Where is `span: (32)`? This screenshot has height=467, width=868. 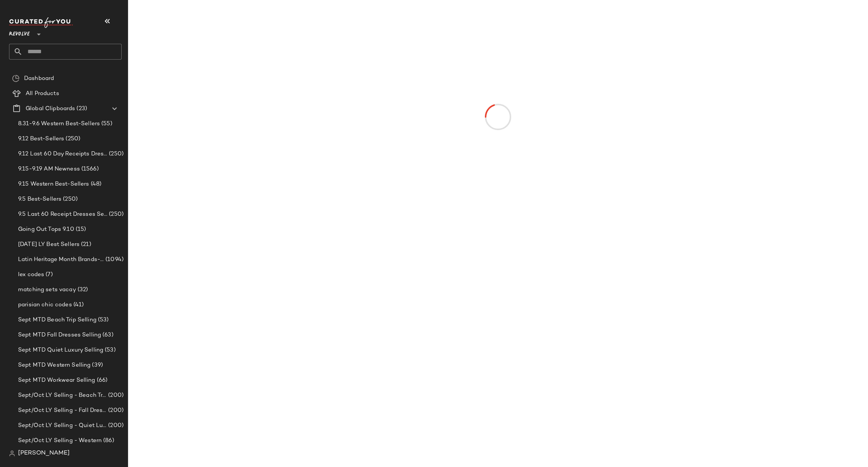 span: (32) is located at coordinates (82, 289).